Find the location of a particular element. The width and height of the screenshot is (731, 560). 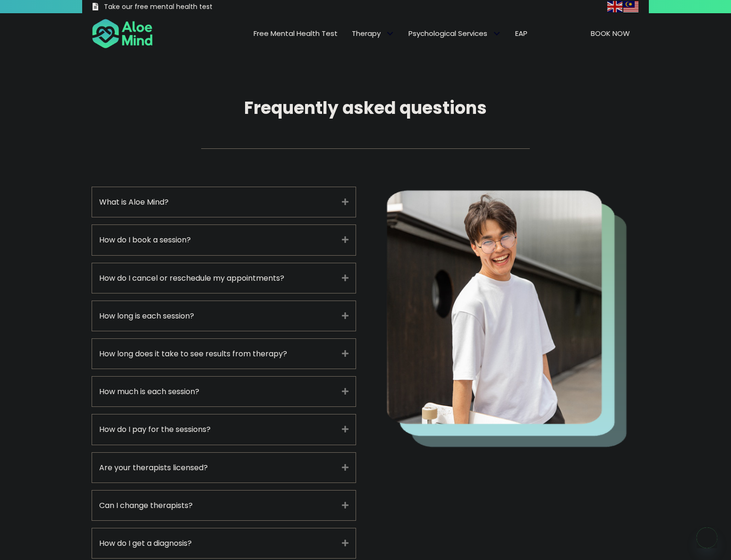

a: Take our free mental health test is located at coordinates (177, 8).